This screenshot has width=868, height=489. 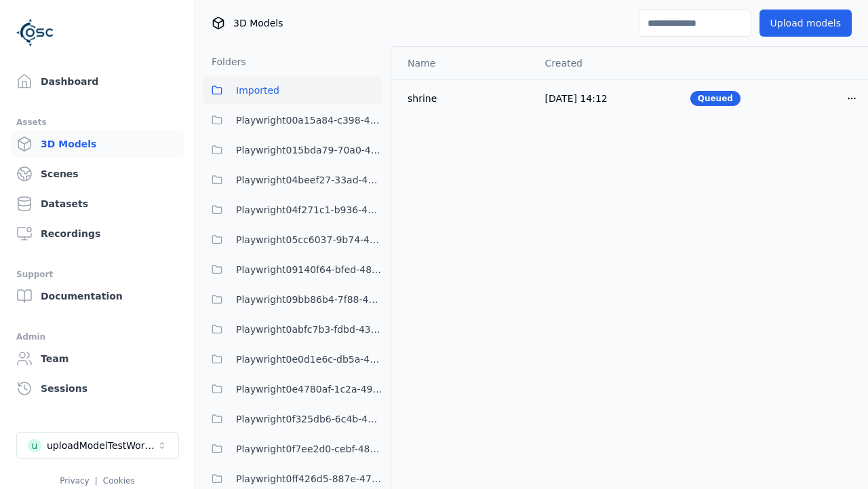 I want to click on span: Playwright015bda79-70a0-409c-99cb-1511bab16c94, so click(x=309, y=150).